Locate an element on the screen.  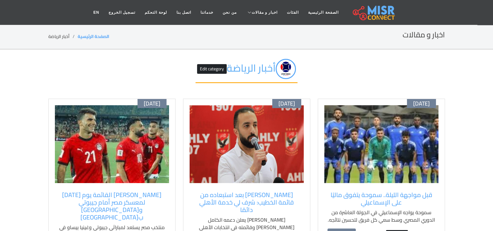
h2: اخبار و مقالات is located at coordinates (424, 35).